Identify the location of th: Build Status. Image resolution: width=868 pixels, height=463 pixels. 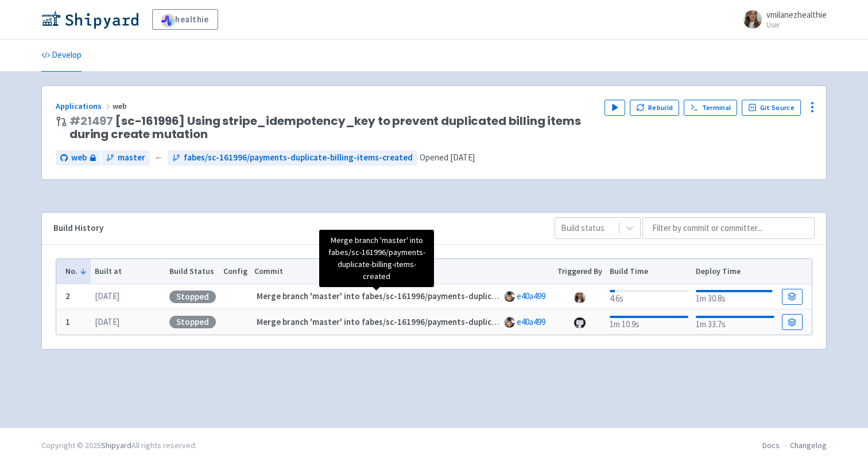
(192, 272).